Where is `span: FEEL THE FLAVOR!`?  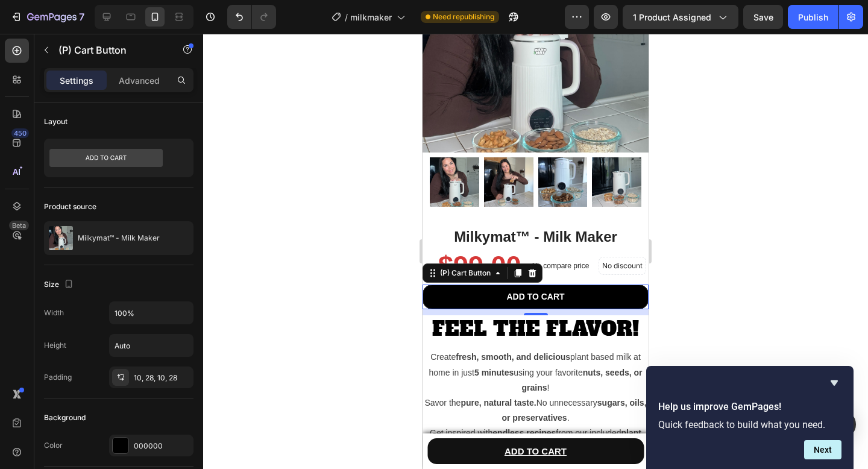 span: FEEL THE FLAVOR! is located at coordinates (112, 295).